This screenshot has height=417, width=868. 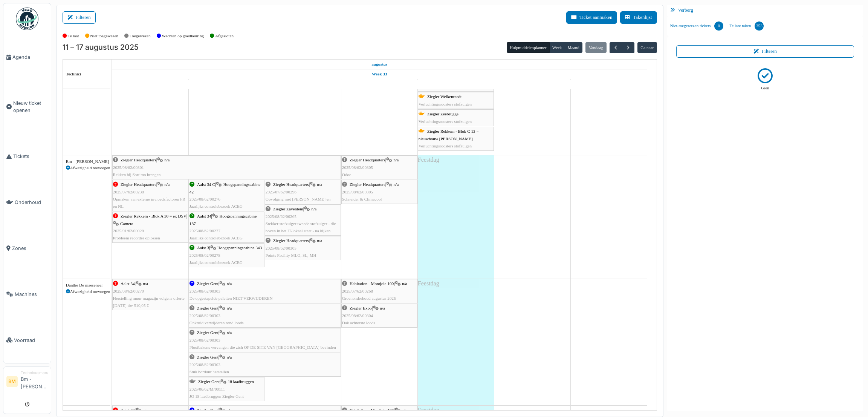 What do you see at coordinates (183, 36) in the screenshot?
I see `label: Wachten op goedkeuring` at bounding box center [183, 36].